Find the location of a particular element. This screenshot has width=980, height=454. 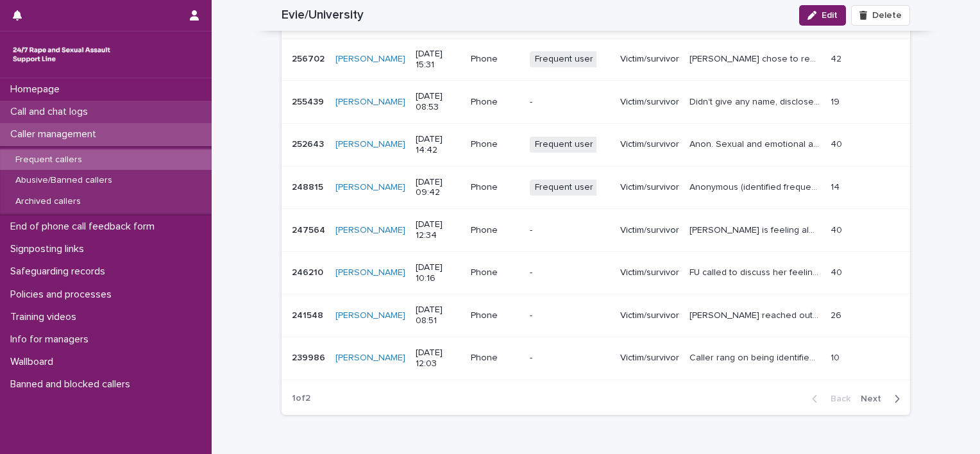

p: Archived callers is located at coordinates (48, 202).